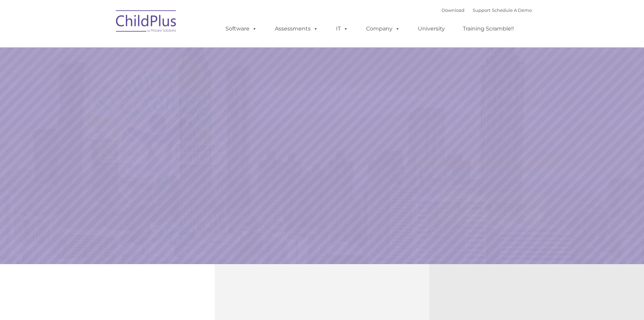  I want to click on a: Support, so click(482, 10).